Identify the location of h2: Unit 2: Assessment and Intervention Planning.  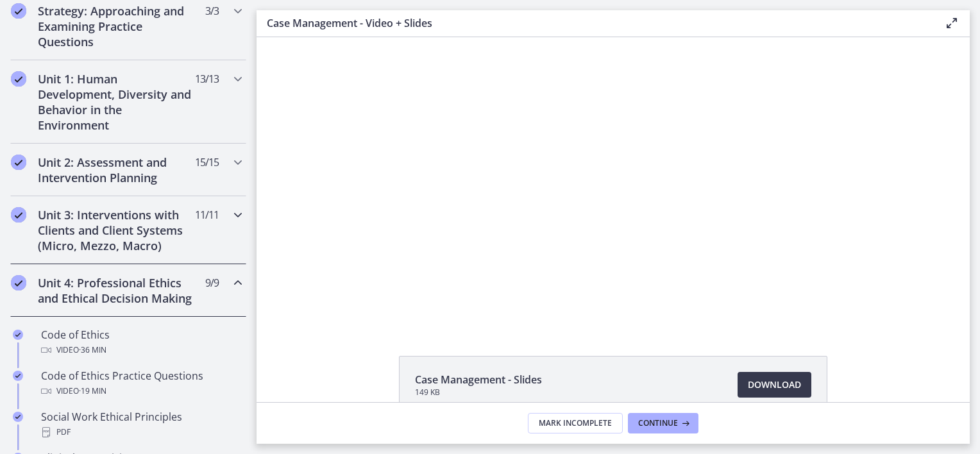
(116, 170).